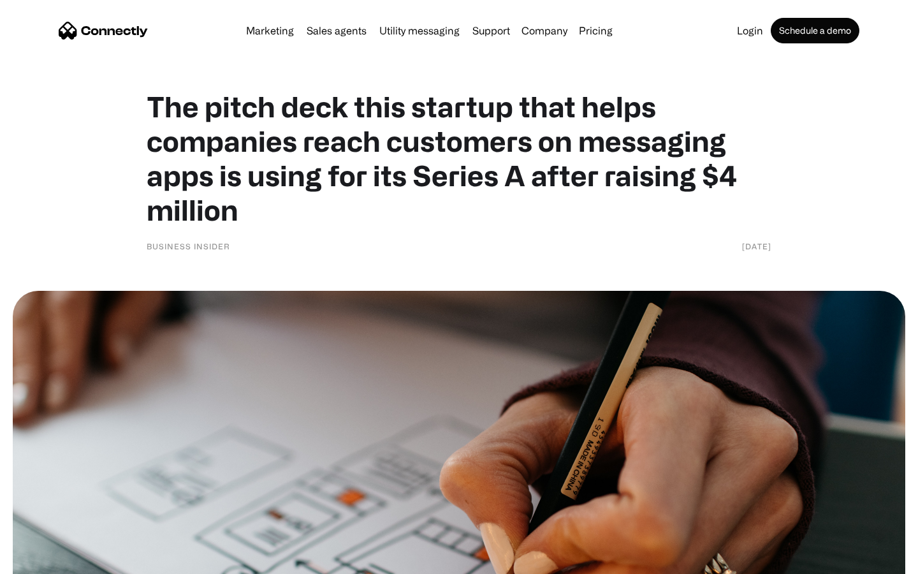 This screenshot has height=574, width=918. Describe the element at coordinates (749, 31) in the screenshot. I see `a: Login` at that location.